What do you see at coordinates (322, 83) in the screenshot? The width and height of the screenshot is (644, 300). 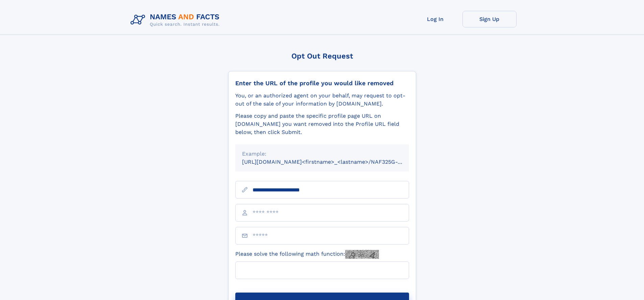 I see `div: Enter the URL of the profile you would like removed` at bounding box center [322, 83].